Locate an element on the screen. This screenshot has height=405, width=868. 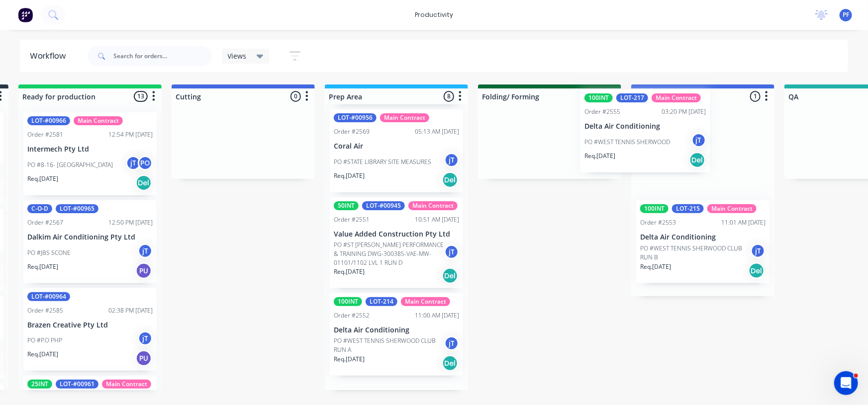
div: Workflow is located at coordinates (50, 56).